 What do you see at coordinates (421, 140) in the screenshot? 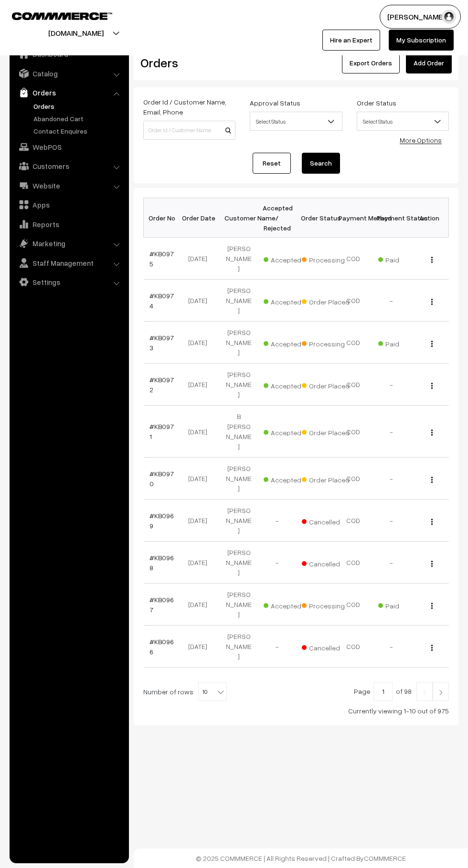
I see `a: More Options` at bounding box center [421, 140].